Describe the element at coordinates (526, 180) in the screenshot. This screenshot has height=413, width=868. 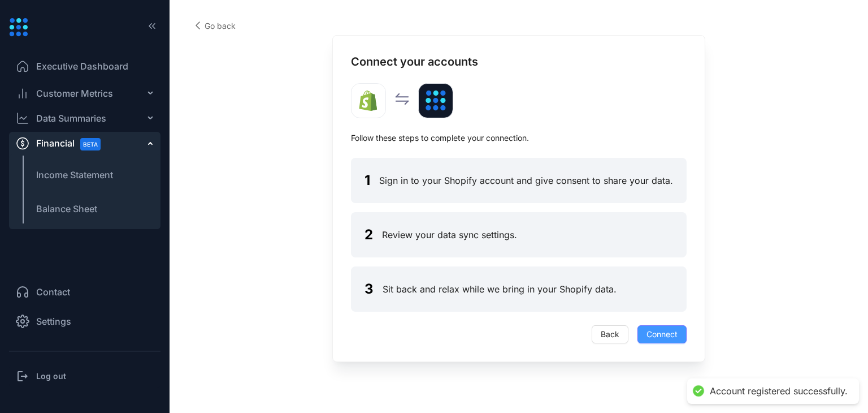
I see `span: Sign in to your Shopify account and give consent to share your data.` at that location.